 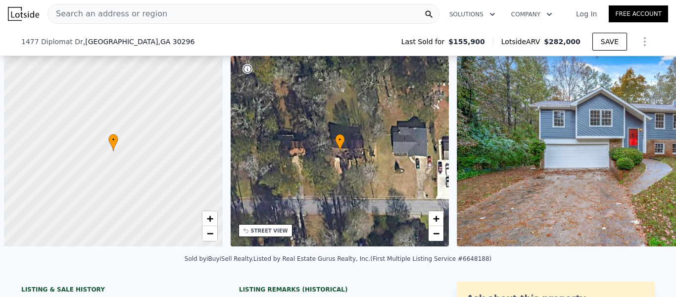 What do you see at coordinates (107, 14) in the screenshot?
I see `span: Search an address or region` at bounding box center [107, 14].